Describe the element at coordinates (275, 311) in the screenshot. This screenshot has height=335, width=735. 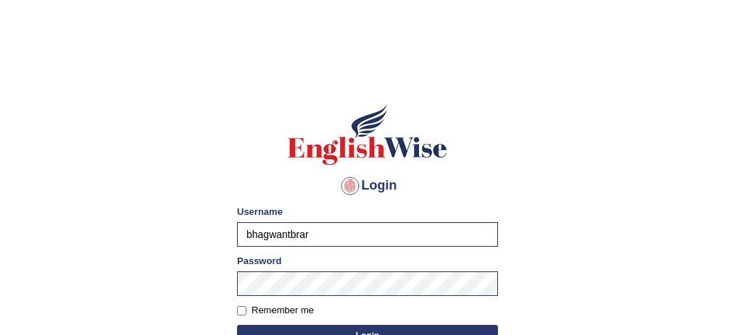
I see `label: Remember me` at that location.